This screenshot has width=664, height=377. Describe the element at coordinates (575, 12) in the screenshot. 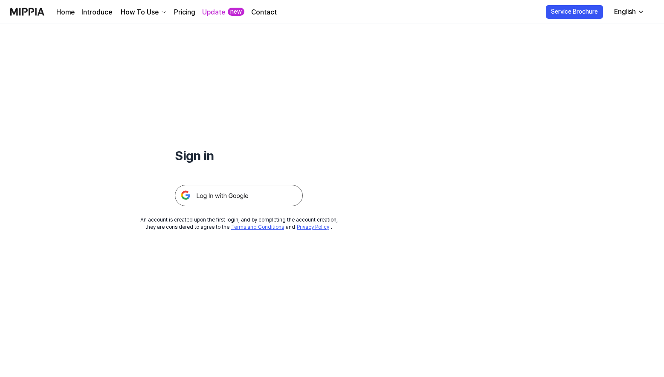

I see `button: Service Brochure` at that location.